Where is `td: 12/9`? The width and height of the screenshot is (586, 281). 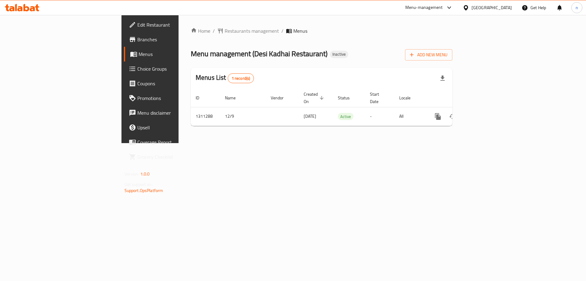 td: 12/9 is located at coordinates (243, 116).